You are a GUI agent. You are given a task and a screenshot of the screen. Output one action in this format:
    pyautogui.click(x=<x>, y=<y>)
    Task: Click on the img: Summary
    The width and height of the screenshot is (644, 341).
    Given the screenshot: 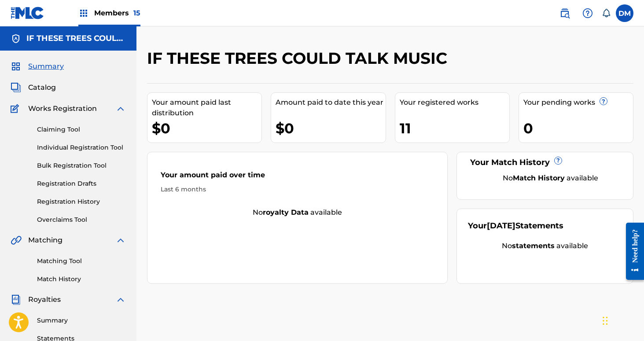 What is the action you would take?
    pyautogui.click(x=16, y=66)
    